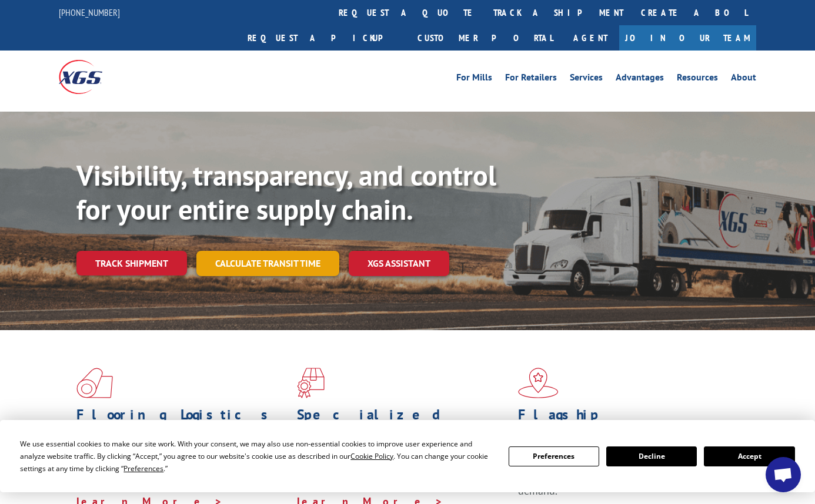 The width and height of the screenshot is (815, 504). Describe the element at coordinates (749, 457) in the screenshot. I see `button: Accept` at that location.